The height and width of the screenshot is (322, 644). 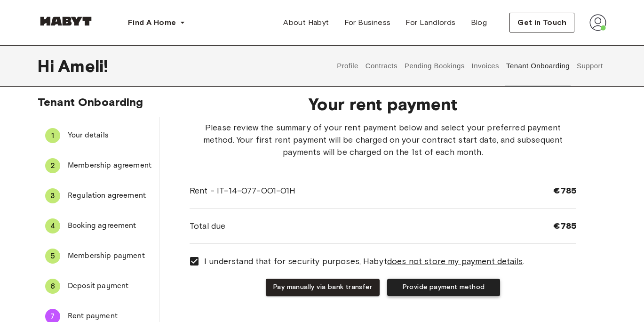 I want to click on span: Booking agreement, so click(x=109, y=226).